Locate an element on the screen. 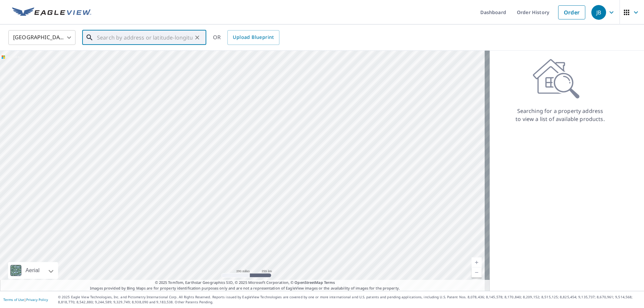 This screenshot has width=644, height=308. button: Clear is located at coordinates (197, 38).